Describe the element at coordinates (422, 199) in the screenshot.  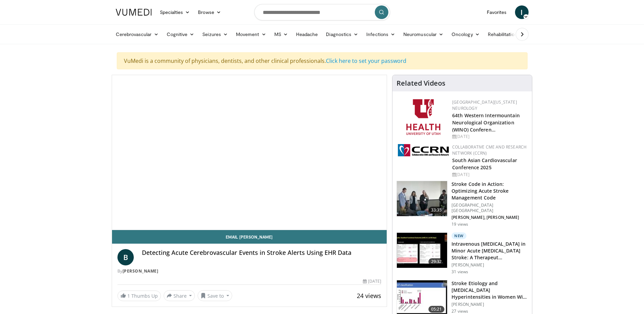
I see `img: ead147c0-5e4a-42cc-90e2-0020d21a5661.150x105_q85_crop-smart_upscale.jpg` at that location.